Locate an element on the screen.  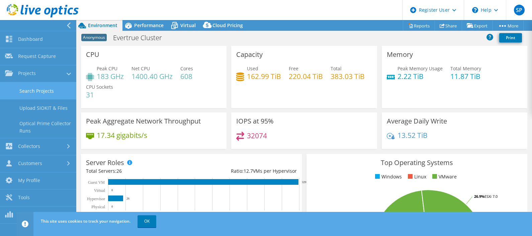
span: Peak Memory Usage is located at coordinates (420, 68).